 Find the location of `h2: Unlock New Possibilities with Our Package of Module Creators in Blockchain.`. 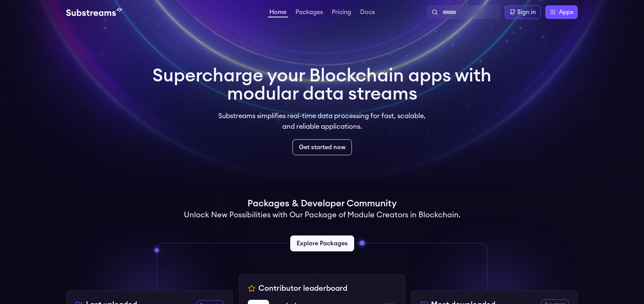

h2: Unlock New Possibilities with Our Package of Module Creators in Blockchain. is located at coordinates (322, 215).